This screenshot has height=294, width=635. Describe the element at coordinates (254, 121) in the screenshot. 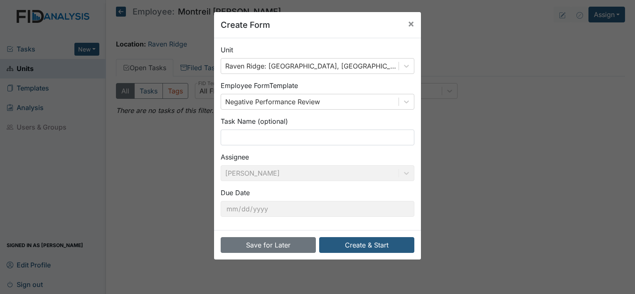

I see `label: Task Name (optional)` at that location.